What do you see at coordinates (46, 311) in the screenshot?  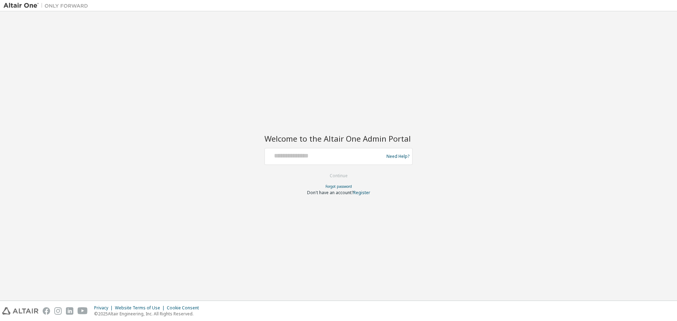 I see `img: facebook.svg` at bounding box center [46, 311].